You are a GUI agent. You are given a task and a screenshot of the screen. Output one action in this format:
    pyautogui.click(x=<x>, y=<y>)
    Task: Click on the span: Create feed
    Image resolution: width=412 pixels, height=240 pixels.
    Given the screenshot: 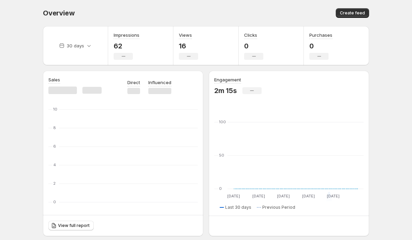 What is the action you would take?
    pyautogui.click(x=352, y=13)
    